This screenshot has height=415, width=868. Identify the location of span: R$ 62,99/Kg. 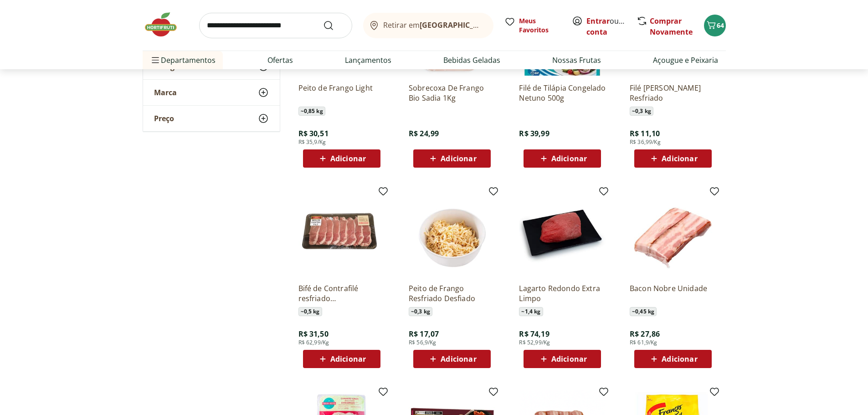
(314, 343).